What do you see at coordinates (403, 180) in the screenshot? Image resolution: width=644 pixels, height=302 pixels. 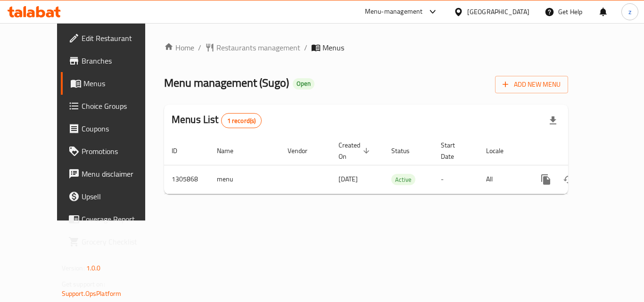 I see `div: Active` at bounding box center [403, 180].